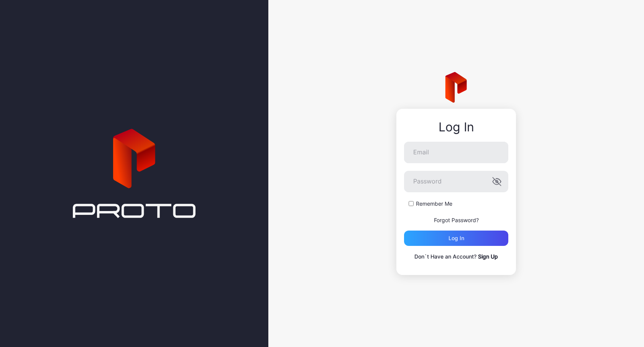  Describe the element at coordinates (488, 256) in the screenshot. I see `a: Sign Up` at that location.